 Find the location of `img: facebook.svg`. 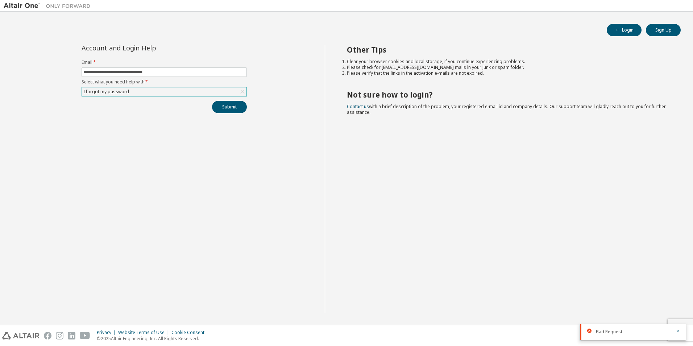

img: facebook.svg is located at coordinates (47, 335).